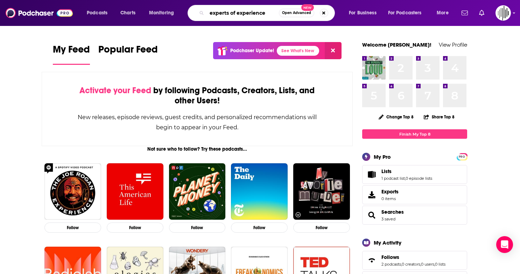  I want to click on button: Open AdvancedNew, so click(296, 13).